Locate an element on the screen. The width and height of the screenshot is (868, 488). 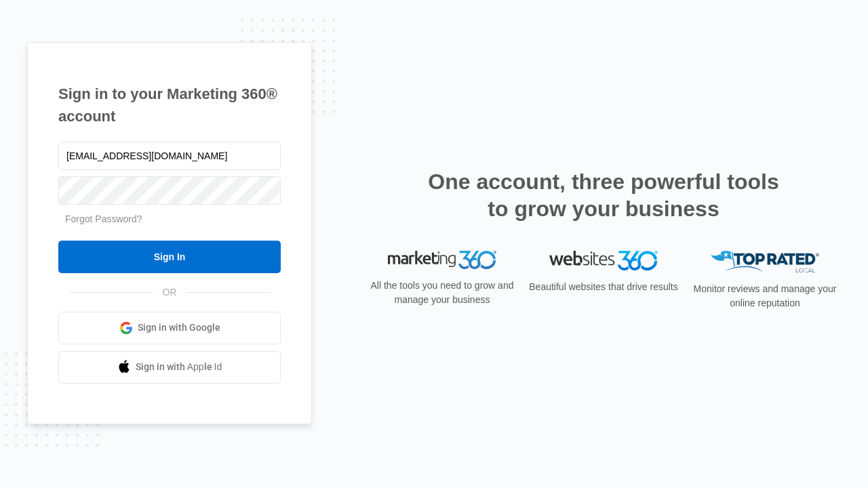
img: Marketing 360 is located at coordinates (443, 260).